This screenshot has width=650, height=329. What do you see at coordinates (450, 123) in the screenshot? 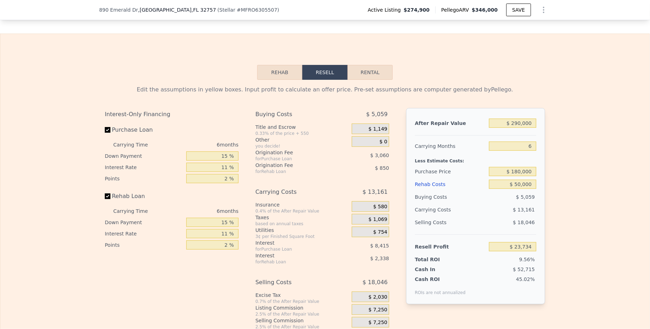
I see `div: After Repair Value` at bounding box center [450, 123].